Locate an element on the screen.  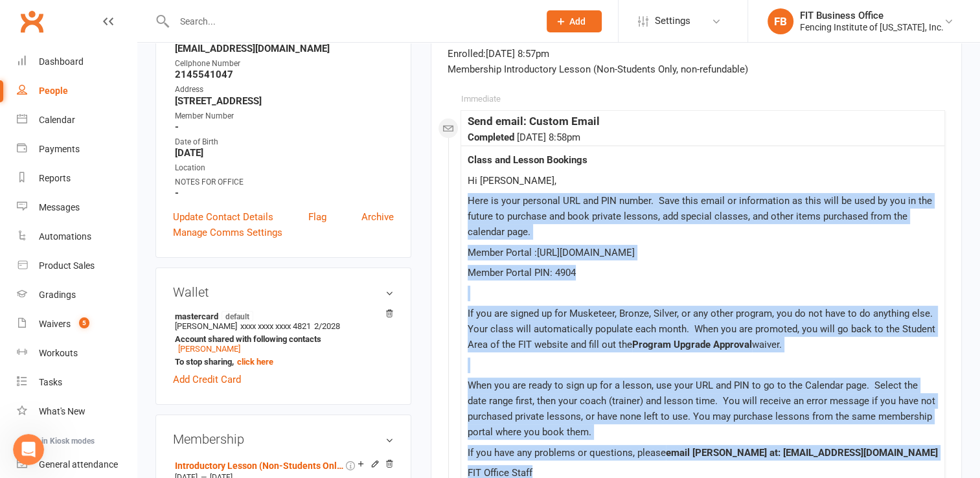
a: Automations is located at coordinates (76, 236).